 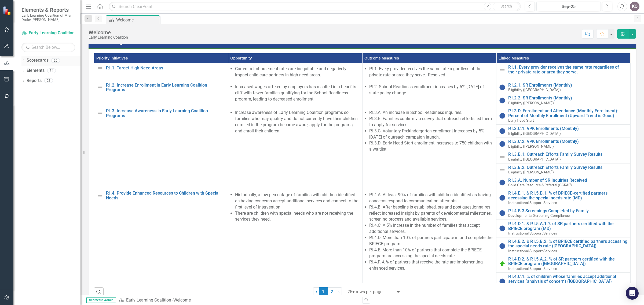 I want to click on a: P.I.4.E.2. & P.I.5.B.2. % of BPIECE certified partners accessing the special needs rate ([GEOGRAP..., so click(x=568, y=244).